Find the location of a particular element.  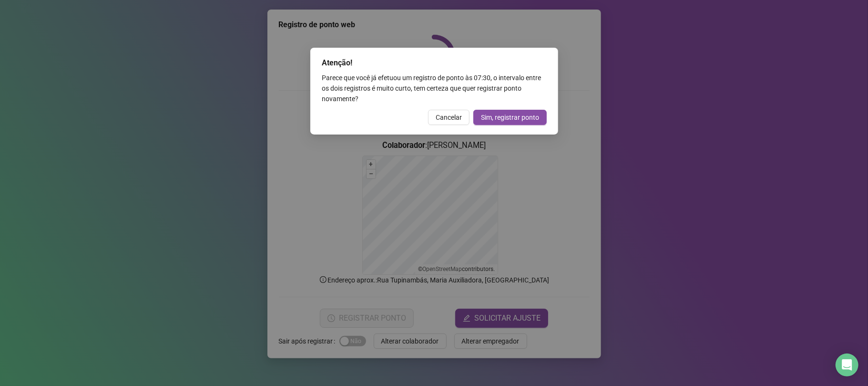

div: Parece que você já efetuou um registro de ponto às 07:30 , o intervalo entre os dois registros é ... is located at coordinates (434, 88).